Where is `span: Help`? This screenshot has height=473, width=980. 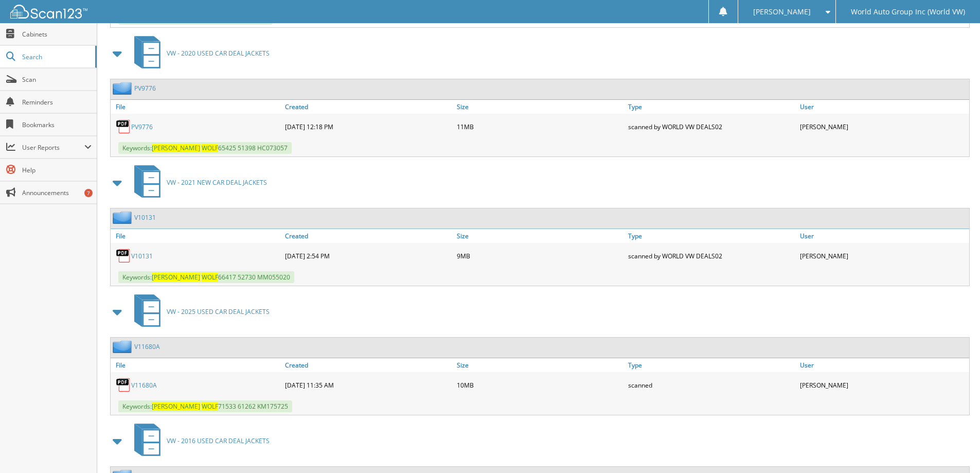
span: Help is located at coordinates (56, 170).